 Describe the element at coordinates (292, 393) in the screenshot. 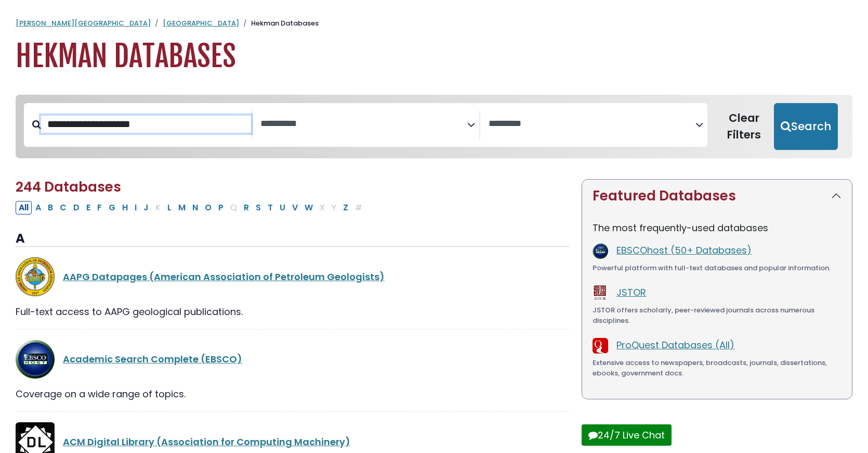

I see `div: Coverage on a wide range of topics.` at that location.